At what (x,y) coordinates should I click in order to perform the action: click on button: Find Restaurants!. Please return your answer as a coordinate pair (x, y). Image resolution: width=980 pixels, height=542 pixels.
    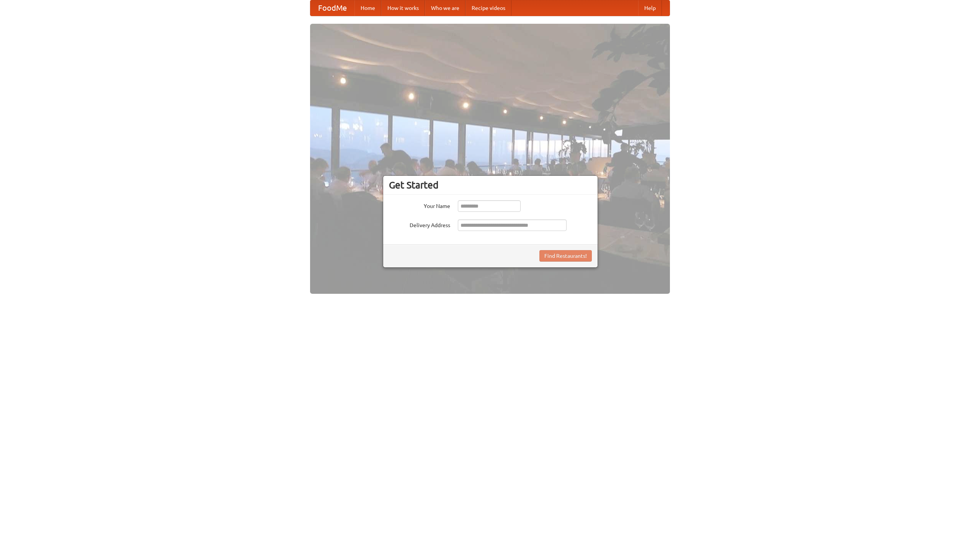
    Looking at the image, I should click on (565, 256).